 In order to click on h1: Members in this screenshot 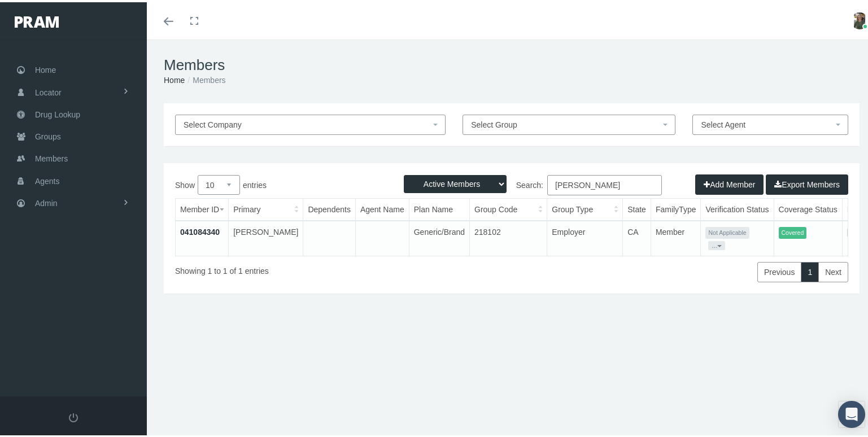, I will do `click(511, 63)`.